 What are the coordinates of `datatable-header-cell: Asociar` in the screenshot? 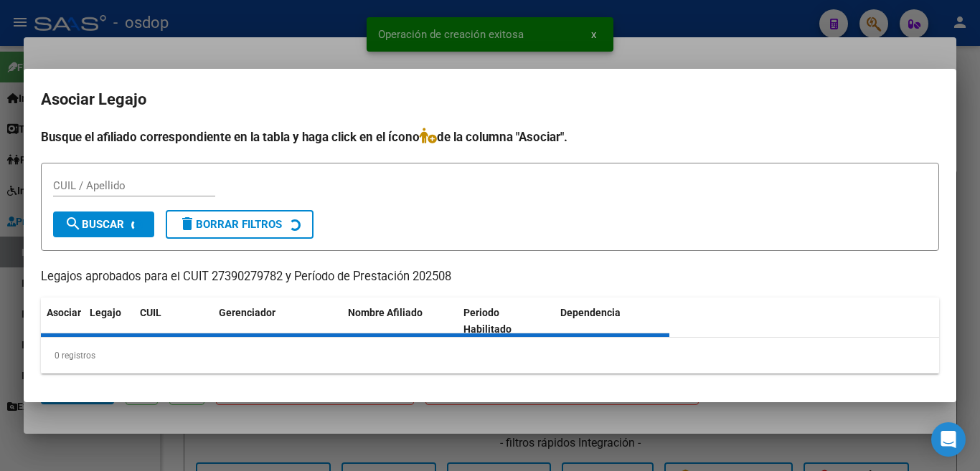 It's located at (62, 321).